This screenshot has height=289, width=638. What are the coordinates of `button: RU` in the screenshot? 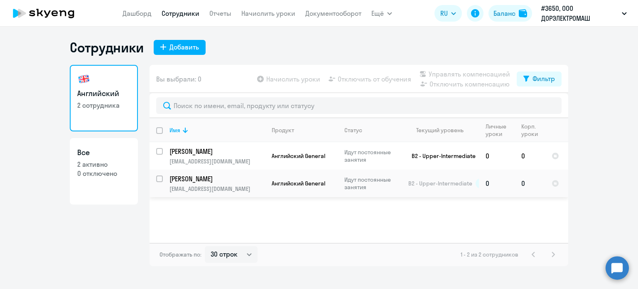 It's located at (448, 13).